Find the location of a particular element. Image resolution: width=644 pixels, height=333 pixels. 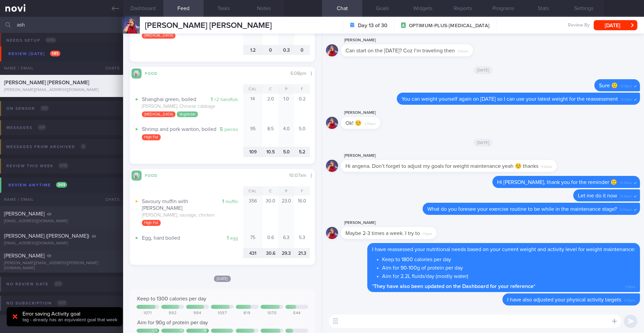

span: 0 / 4 is located at coordinates (42, 127).